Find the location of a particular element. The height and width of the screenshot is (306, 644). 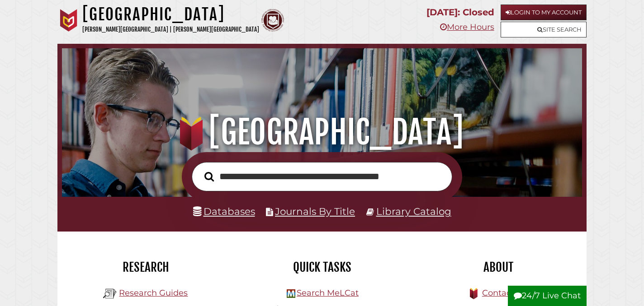

i: Search is located at coordinates (209, 177).